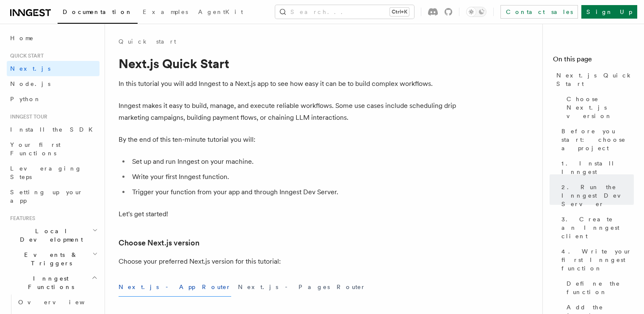 The width and height of the screenshot is (644, 314). Describe the element at coordinates (30, 83) in the screenshot. I see `span: Node.js` at that location.